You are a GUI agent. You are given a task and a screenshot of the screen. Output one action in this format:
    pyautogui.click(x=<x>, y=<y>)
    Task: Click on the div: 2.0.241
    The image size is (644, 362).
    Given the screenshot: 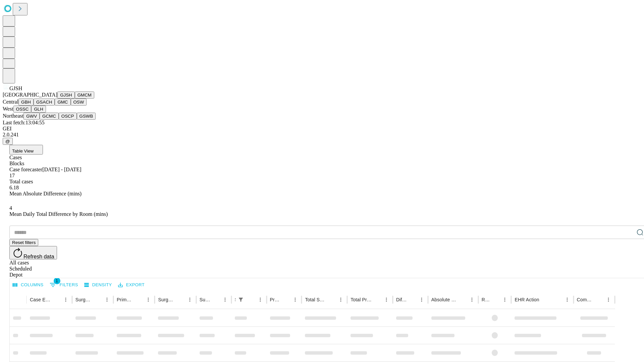 What is the action you would take?
    pyautogui.click(x=322, y=135)
    